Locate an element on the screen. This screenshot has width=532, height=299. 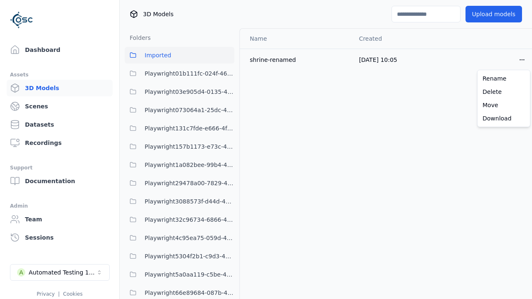
a: Move is located at coordinates (504, 105).